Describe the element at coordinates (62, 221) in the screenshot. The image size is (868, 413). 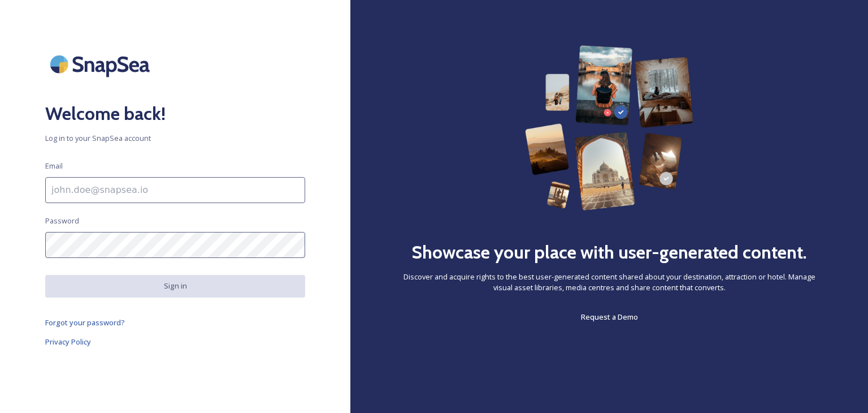
I see `span: Password` at that location.